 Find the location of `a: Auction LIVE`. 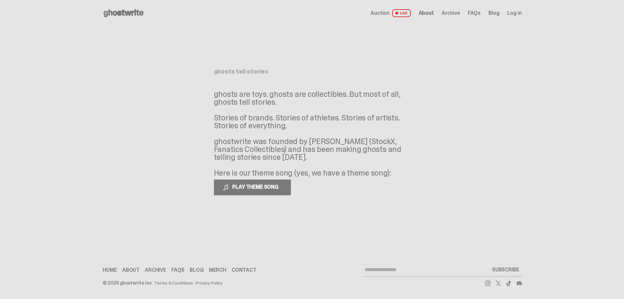

a: Auction LIVE is located at coordinates (391, 13).